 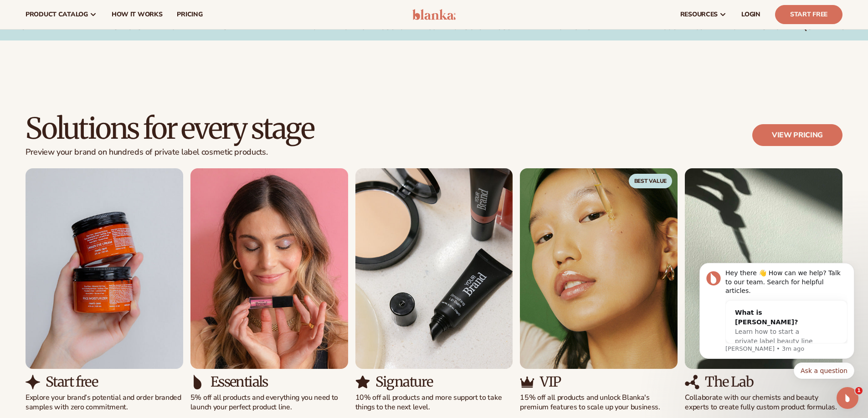 What do you see at coordinates (434, 403) in the screenshot?
I see `p: 10% off all products and more support to take things to the next level.` at bounding box center [434, 403].